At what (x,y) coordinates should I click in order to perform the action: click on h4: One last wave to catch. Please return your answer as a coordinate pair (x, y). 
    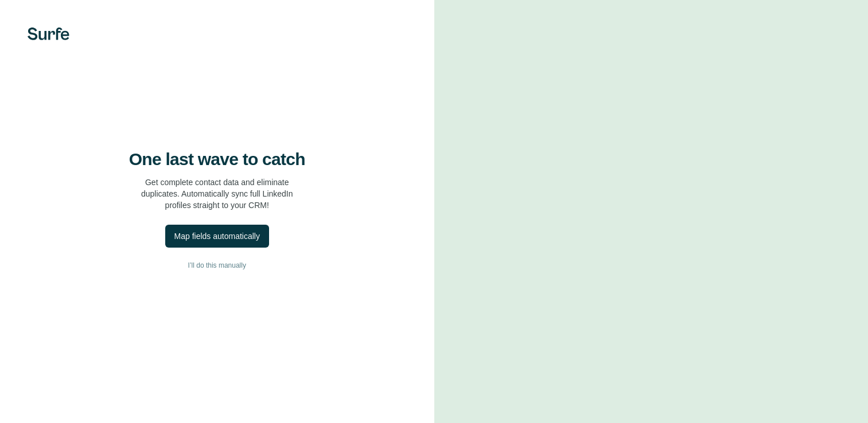
    Looking at the image, I should click on (217, 159).